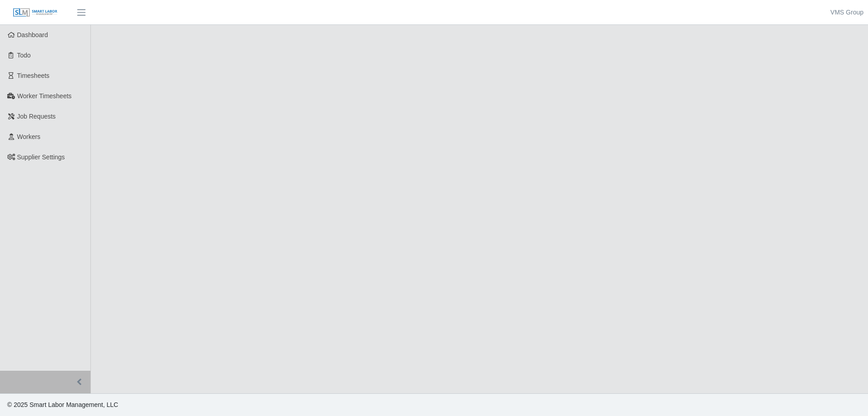  Describe the element at coordinates (29, 136) in the screenshot. I see `span: Workers` at that location.